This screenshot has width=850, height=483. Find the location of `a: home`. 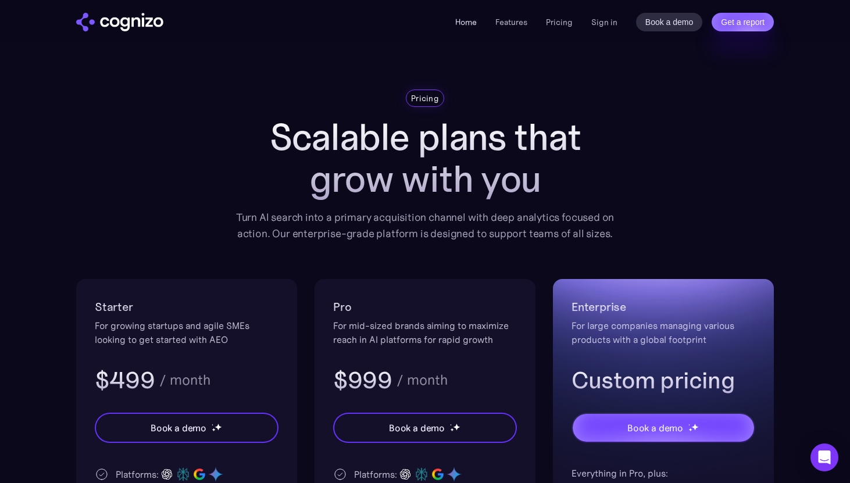

a: home is located at coordinates (120, 22).